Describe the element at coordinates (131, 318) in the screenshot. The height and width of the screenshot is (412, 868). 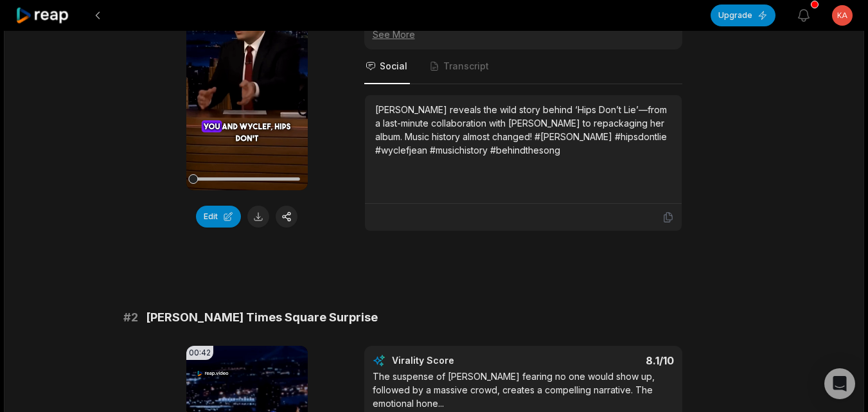
I see `span: # 2` at that location.